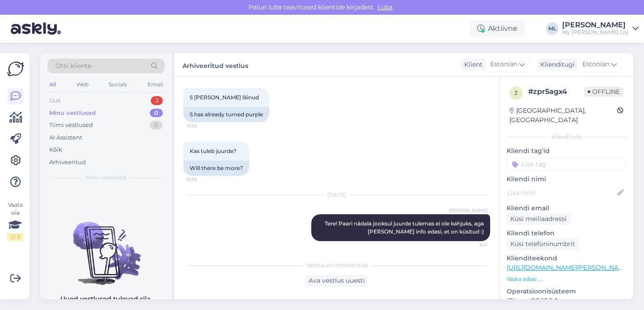  Describe the element at coordinates (542, 244) in the screenshot. I see `div: Küsi telefoninumbrit` at that location.